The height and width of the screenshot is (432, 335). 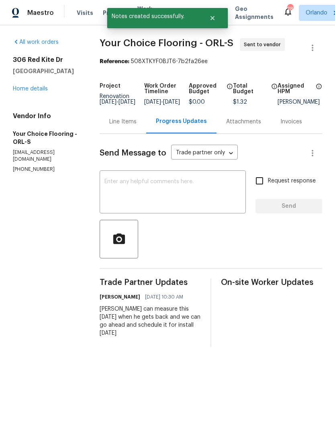 What do you see at coordinates (47, 116) in the screenshot?
I see `h4: Vendor Info` at bounding box center [47, 116].